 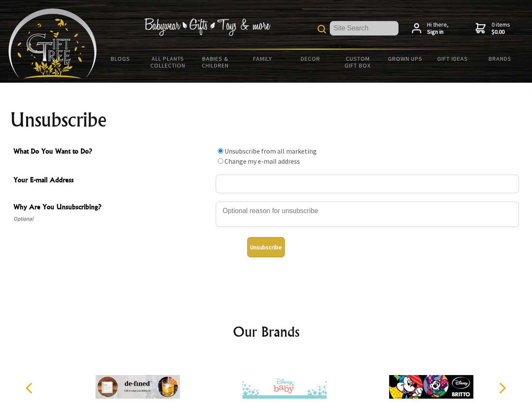 What do you see at coordinates (208, 27) in the screenshot?
I see `img: Babywear - Gifts - Toys & more` at bounding box center [208, 27].